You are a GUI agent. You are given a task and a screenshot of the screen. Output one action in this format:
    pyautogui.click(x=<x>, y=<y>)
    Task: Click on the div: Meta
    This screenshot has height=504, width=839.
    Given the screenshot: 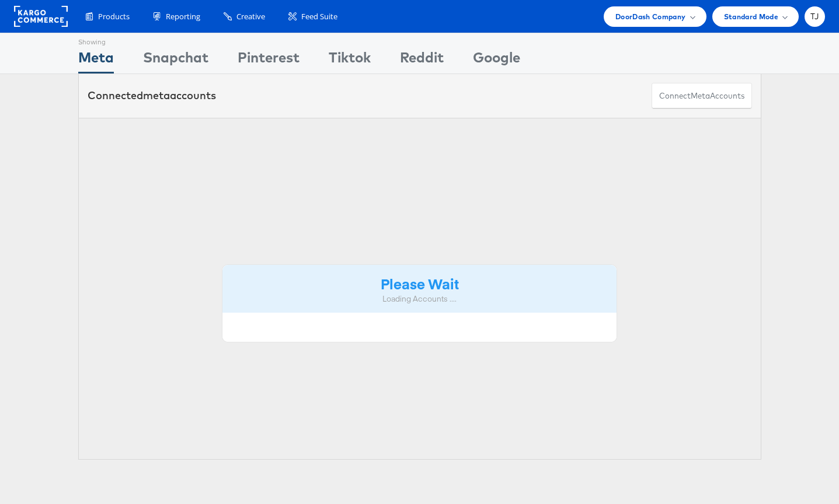 What is the action you would take?
    pyautogui.click(x=96, y=60)
    